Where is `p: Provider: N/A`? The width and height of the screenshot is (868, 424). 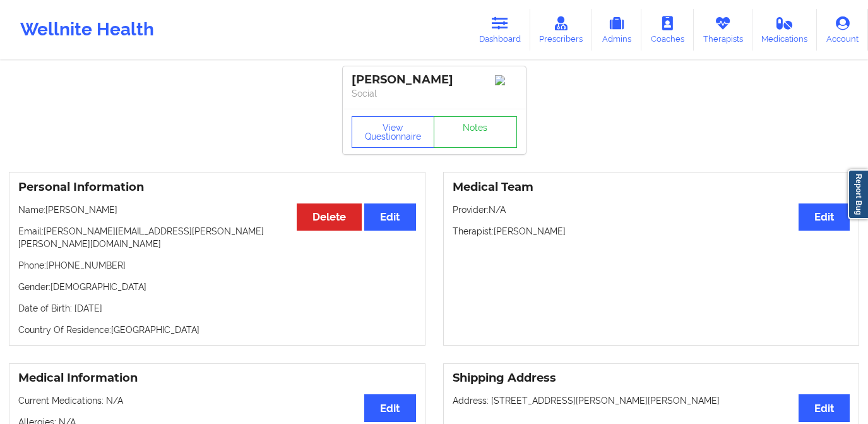
p: Provider: N/A is located at coordinates (651, 209).